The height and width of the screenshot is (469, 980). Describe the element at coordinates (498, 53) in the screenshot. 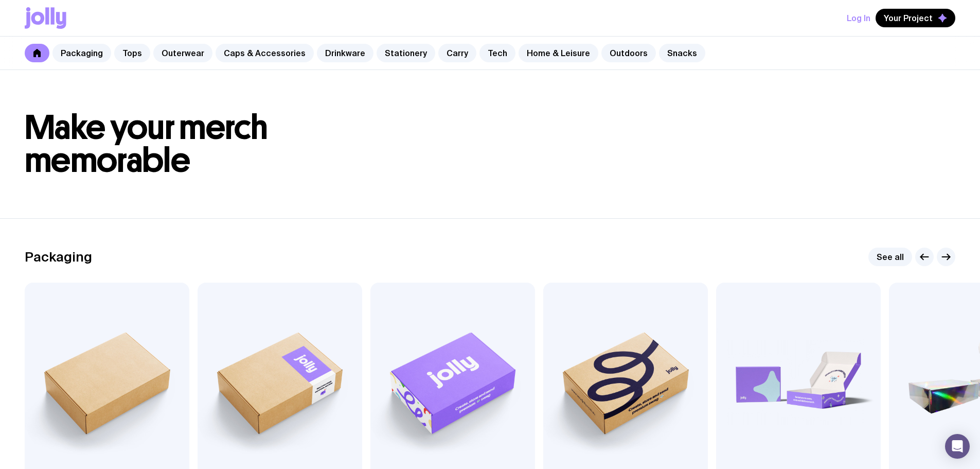

I see `a: Tech` at that location.